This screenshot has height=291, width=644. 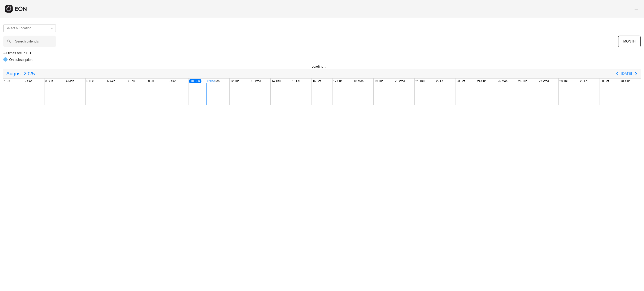 I want to click on button: MONTH, so click(x=629, y=41).